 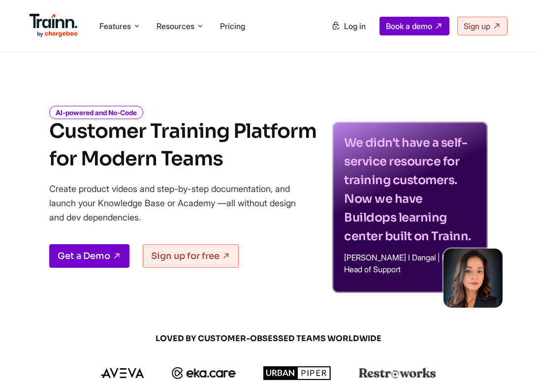 I want to click on span: Sign up, so click(x=477, y=26).